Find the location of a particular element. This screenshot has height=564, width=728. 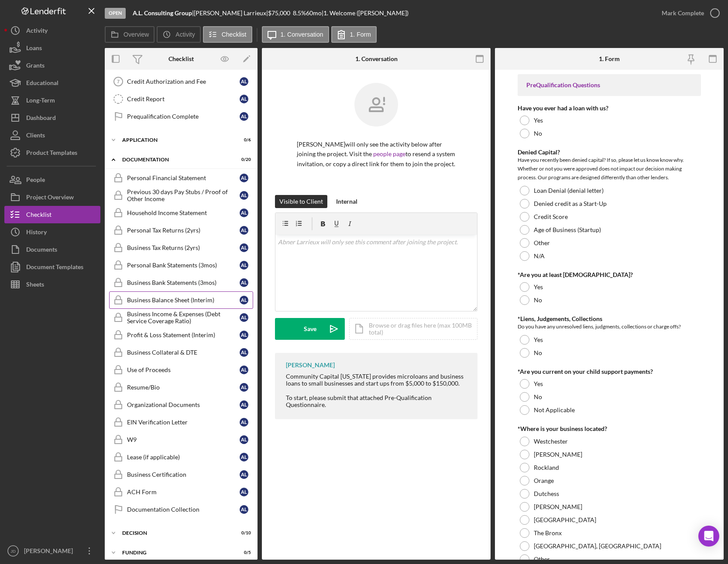

div: Internal is located at coordinates (346, 202).